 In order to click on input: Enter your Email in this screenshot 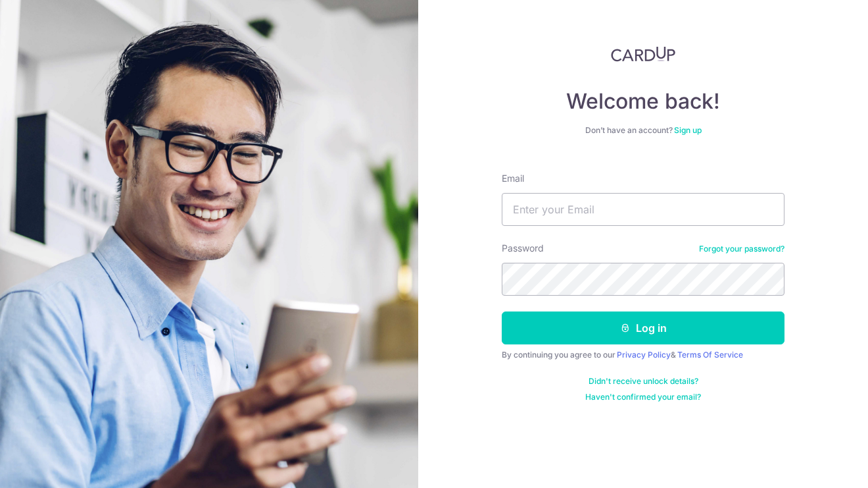, I will do `click(643, 209)`.